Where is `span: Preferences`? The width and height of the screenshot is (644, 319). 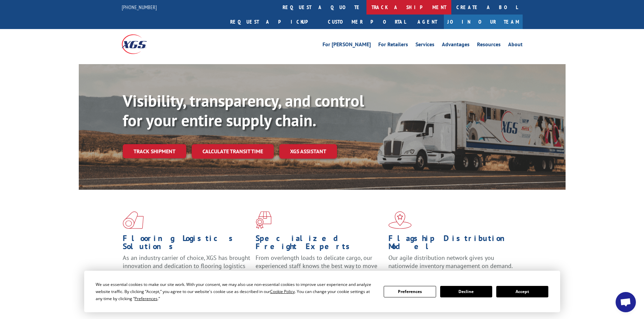 span: Preferences is located at coordinates (146, 298).